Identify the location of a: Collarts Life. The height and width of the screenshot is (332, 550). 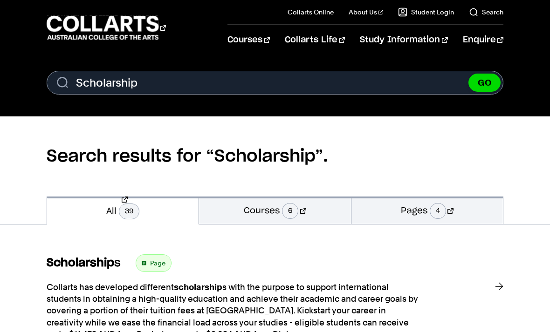
(314, 40).